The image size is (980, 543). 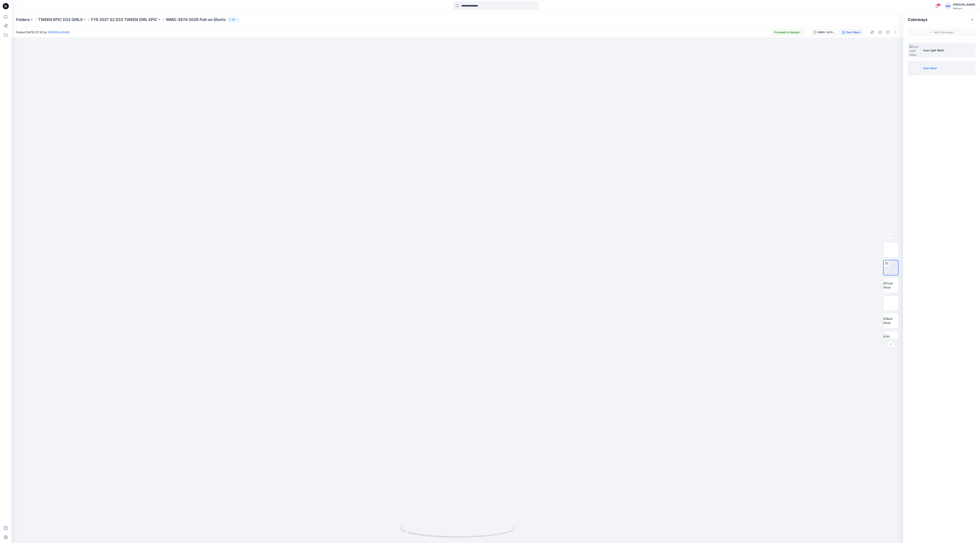 What do you see at coordinates (826, 32) in the screenshot?
I see `div: WMG-3874-2026_Rev1_Pull-on Shorts_Full Colorway` at bounding box center [826, 32].